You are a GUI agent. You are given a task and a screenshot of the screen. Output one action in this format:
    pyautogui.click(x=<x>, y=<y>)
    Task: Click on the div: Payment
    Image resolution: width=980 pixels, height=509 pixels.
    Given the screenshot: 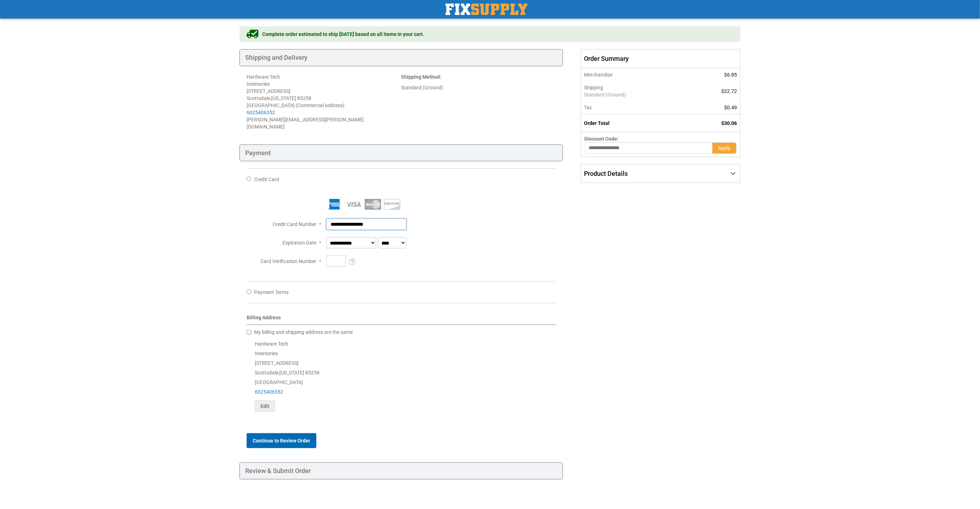 What is the action you would take?
    pyautogui.click(x=401, y=153)
    